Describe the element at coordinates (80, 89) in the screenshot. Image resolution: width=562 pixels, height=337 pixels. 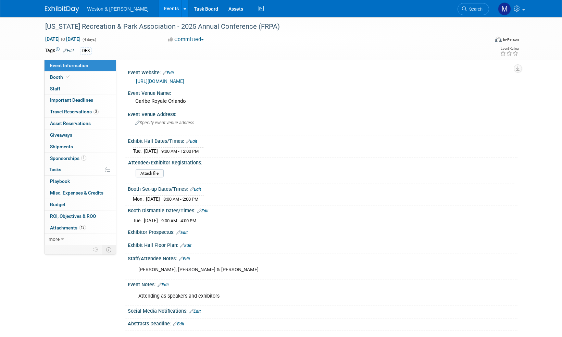
I see `a: Staff` at that location.